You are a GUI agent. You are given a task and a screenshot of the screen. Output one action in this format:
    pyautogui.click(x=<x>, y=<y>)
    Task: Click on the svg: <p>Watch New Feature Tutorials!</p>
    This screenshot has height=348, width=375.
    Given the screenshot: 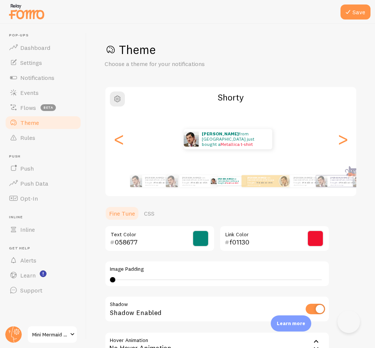 What is the action you would take?
    pyautogui.click(x=43, y=273)
    